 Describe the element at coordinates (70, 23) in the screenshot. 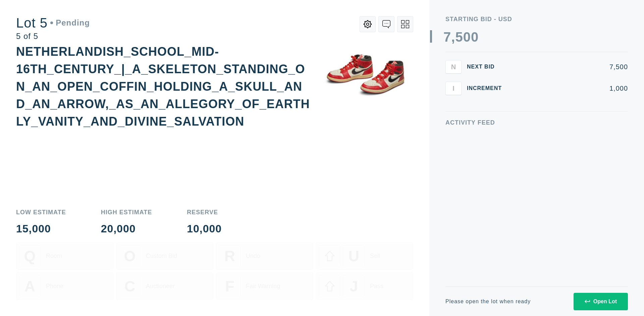

I see `div: Pending` at that location.